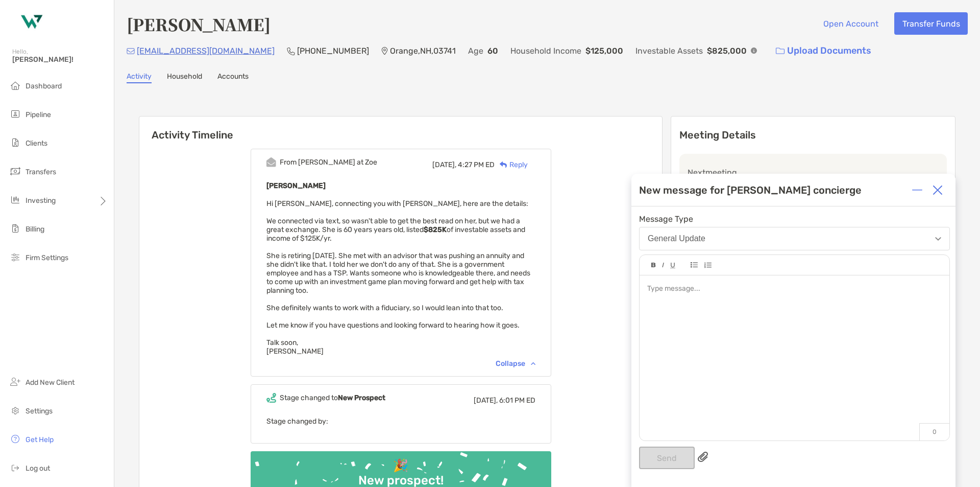 The width and height of the screenshot is (980, 487). I want to click on a: Household, so click(184, 78).